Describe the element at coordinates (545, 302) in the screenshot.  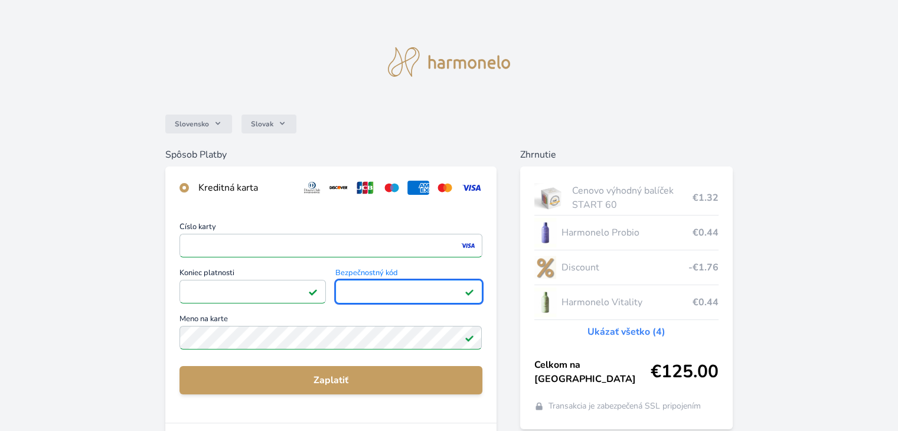
I see `img: CLEAN_VITALITY_se_stinem_x-lo.jpg` at that location.